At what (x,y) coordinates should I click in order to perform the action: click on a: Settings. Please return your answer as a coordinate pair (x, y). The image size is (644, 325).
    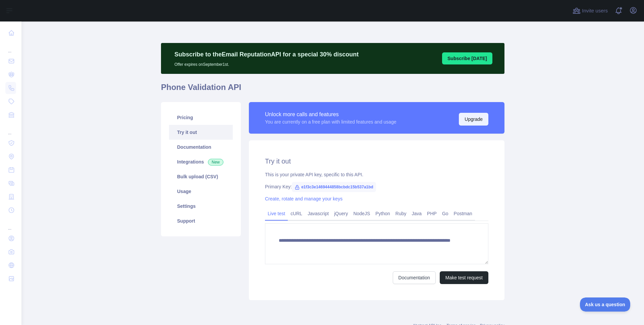
    Looking at the image, I should click on (201, 206).